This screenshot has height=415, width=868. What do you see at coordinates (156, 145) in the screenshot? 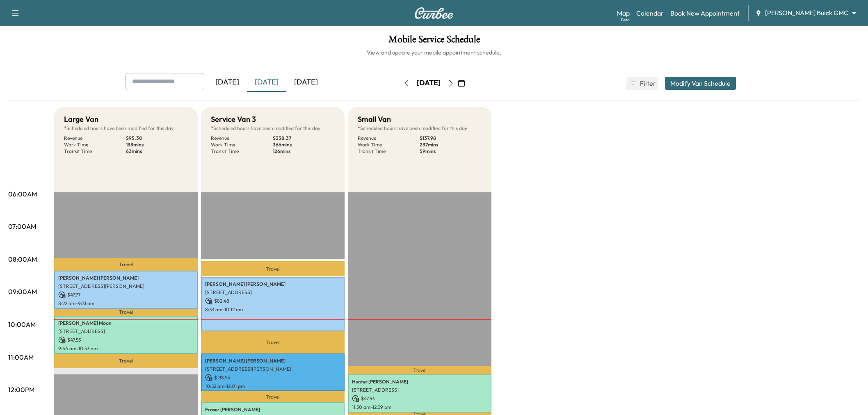
I see `p: 138 mins` at bounding box center [156, 145].